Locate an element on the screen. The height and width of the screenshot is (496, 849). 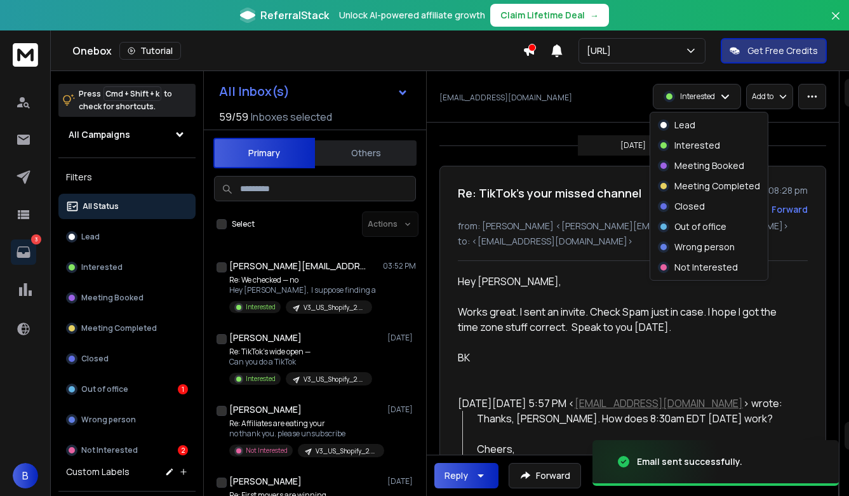
p: Press to check for shortcuts. is located at coordinates (125, 100).